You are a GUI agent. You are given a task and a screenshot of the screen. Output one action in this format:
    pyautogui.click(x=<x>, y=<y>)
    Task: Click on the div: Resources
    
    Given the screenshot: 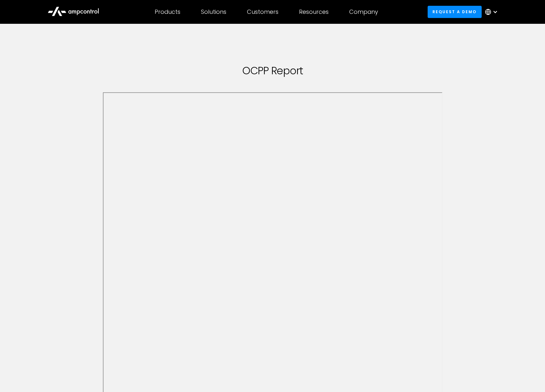 What is the action you would take?
    pyautogui.click(x=314, y=12)
    